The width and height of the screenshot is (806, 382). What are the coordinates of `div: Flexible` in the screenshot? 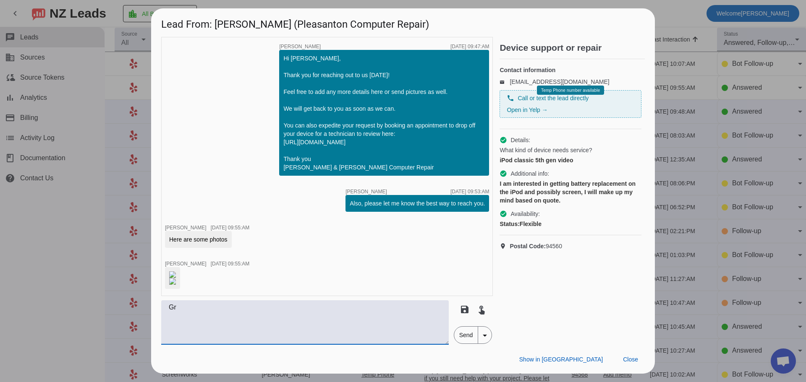 It's located at (570, 224).